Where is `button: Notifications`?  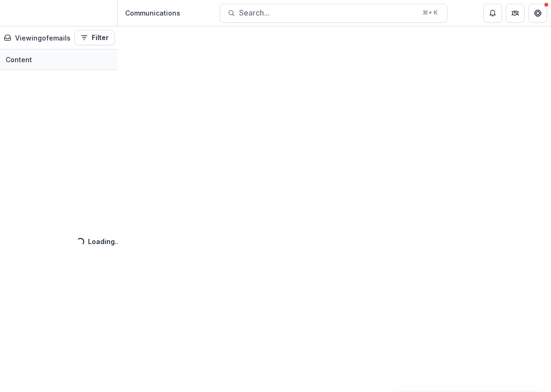
button: Notifications is located at coordinates (493, 13).